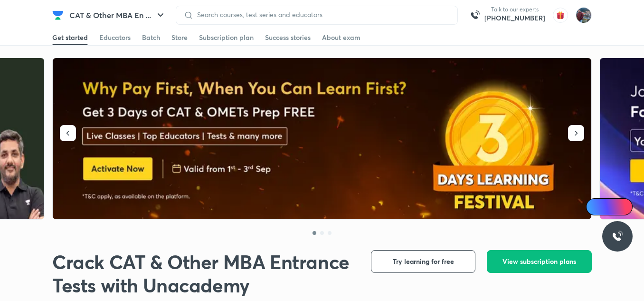 This screenshot has height=301, width=644. I want to click on a: Educators, so click(115, 38).